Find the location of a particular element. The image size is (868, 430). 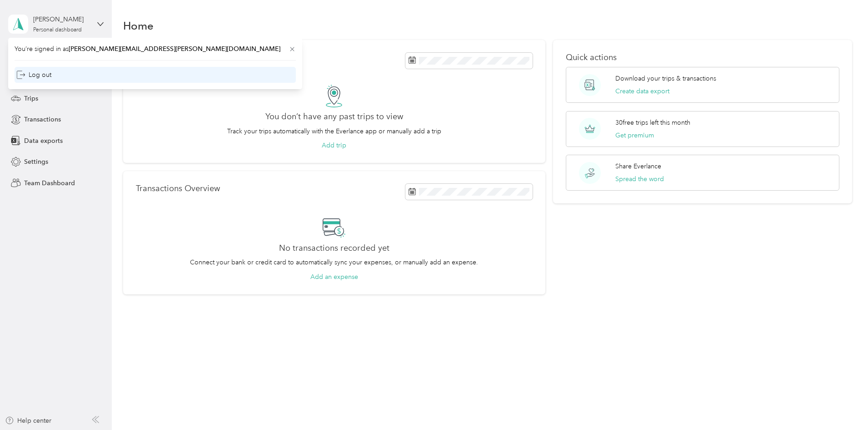

h1: Home is located at coordinates (138, 26).